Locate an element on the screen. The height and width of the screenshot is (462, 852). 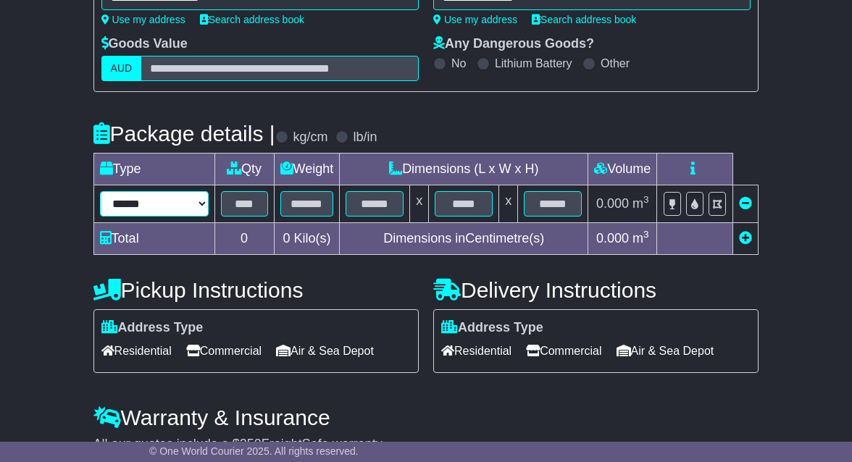
td: Qty is located at coordinates (244, 170).